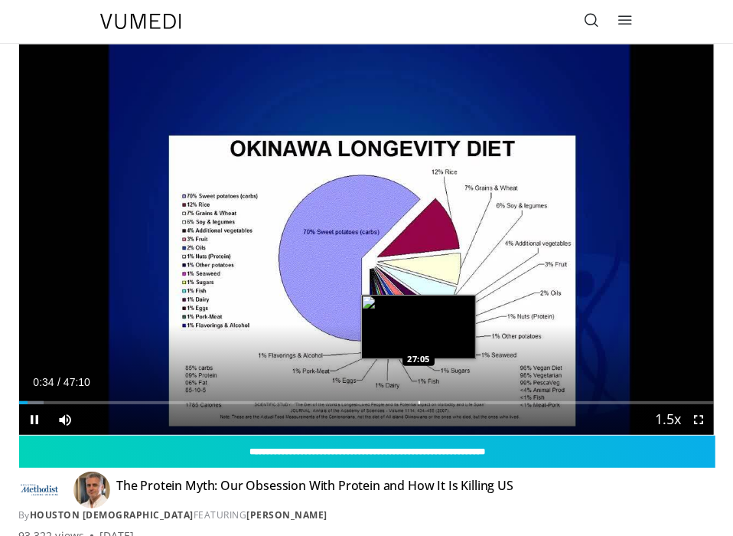 Image resolution: width=733 pixels, height=536 pixels. Describe the element at coordinates (419, 327) in the screenshot. I see `img: image.jpeg` at that location.